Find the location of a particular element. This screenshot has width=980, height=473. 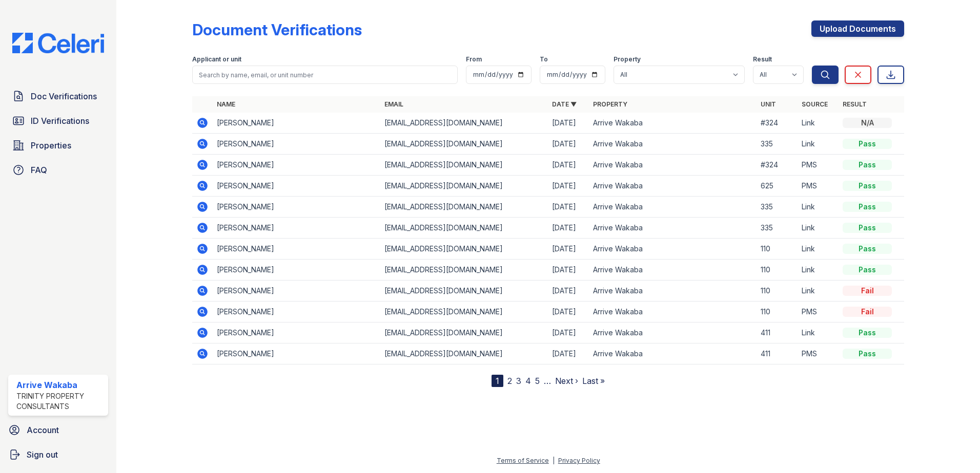

a: Result is located at coordinates (855, 104).